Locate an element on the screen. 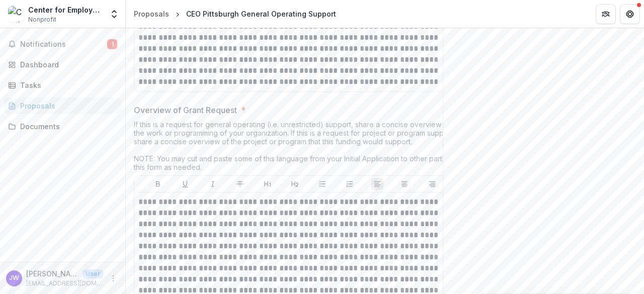 This screenshot has width=644, height=294. div: Tasks is located at coordinates (66, 85).